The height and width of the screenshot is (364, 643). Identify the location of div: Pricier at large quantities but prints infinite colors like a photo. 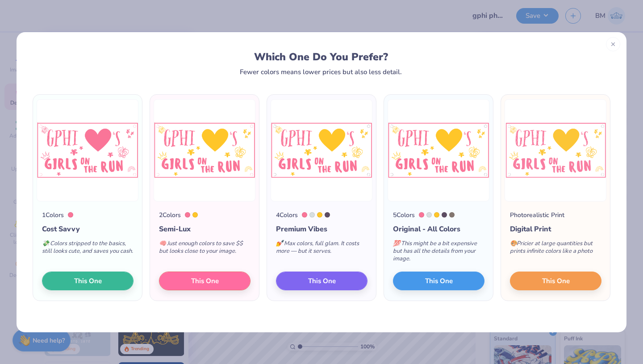
(555, 249).